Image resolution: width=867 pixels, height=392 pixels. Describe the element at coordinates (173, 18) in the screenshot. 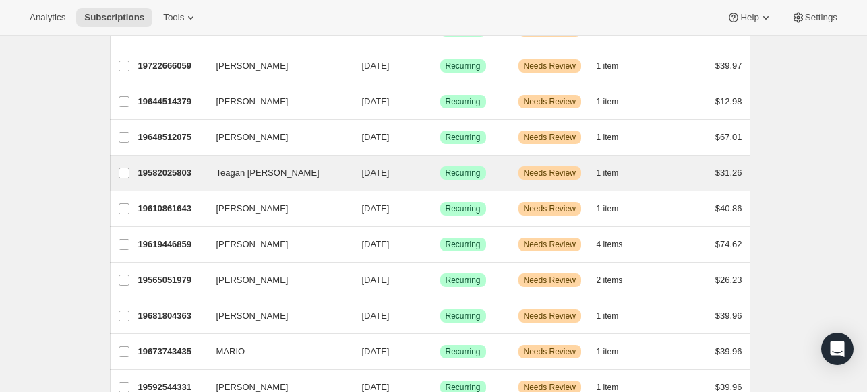

I see `span: Tools` at that location.